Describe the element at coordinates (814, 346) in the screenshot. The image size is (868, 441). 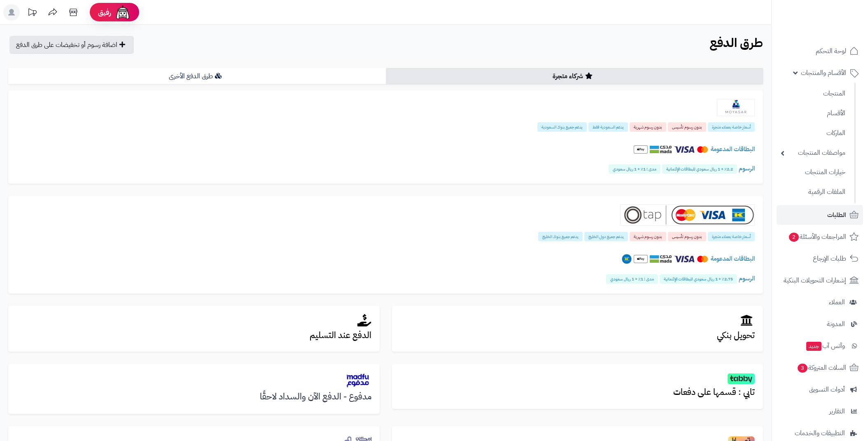
I see `span: جديد` at that location.